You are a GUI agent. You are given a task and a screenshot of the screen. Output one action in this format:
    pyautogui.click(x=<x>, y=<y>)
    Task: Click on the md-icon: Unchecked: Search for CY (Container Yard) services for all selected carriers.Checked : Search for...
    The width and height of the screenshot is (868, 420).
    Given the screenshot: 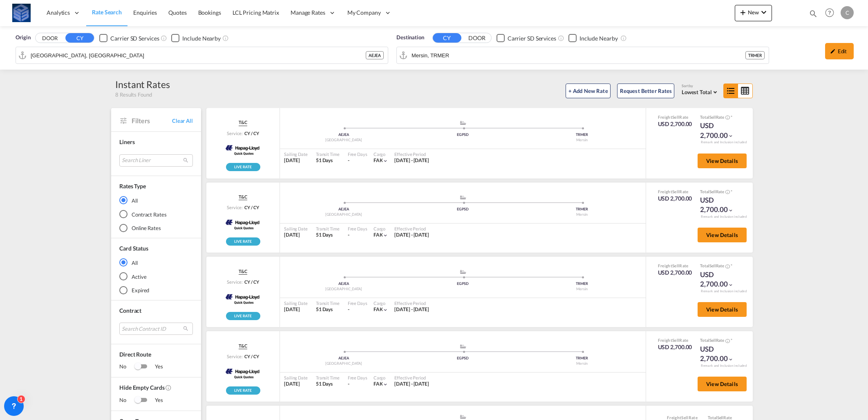 What is the action you would take?
    pyautogui.click(x=561, y=38)
    